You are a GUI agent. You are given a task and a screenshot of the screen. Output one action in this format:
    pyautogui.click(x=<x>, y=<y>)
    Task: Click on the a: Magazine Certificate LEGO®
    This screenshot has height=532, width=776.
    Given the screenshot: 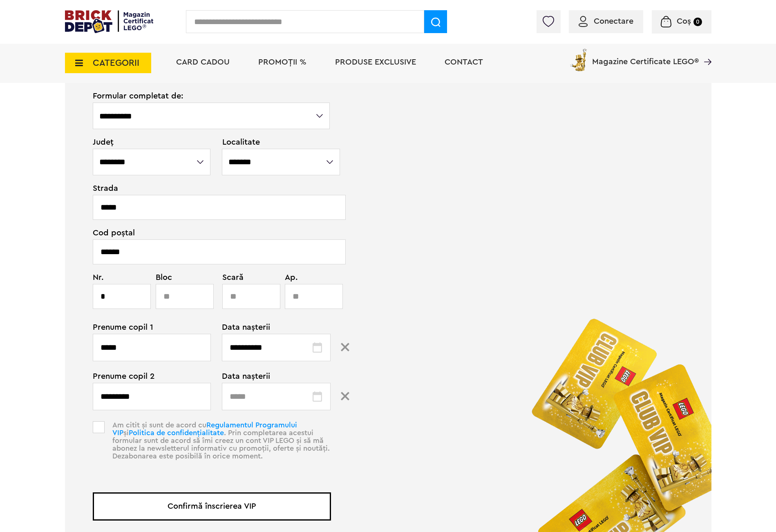 What is the action you would take?
    pyautogui.click(x=705, y=51)
    